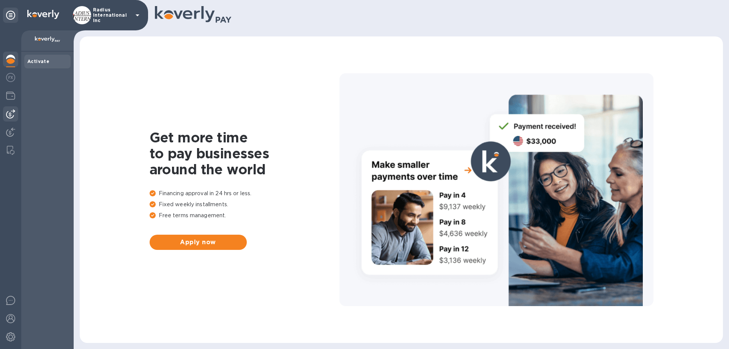 This screenshot has width=729, height=349. I want to click on button: Apply now, so click(198, 242).